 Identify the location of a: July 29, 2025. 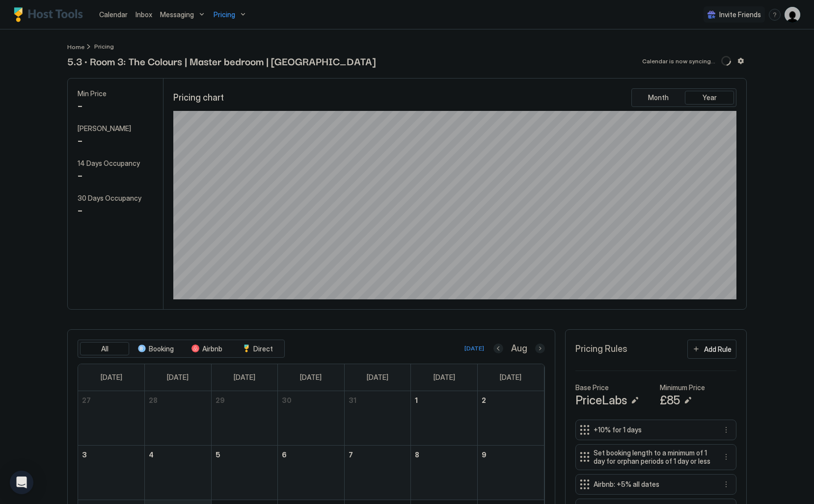
(245, 400).